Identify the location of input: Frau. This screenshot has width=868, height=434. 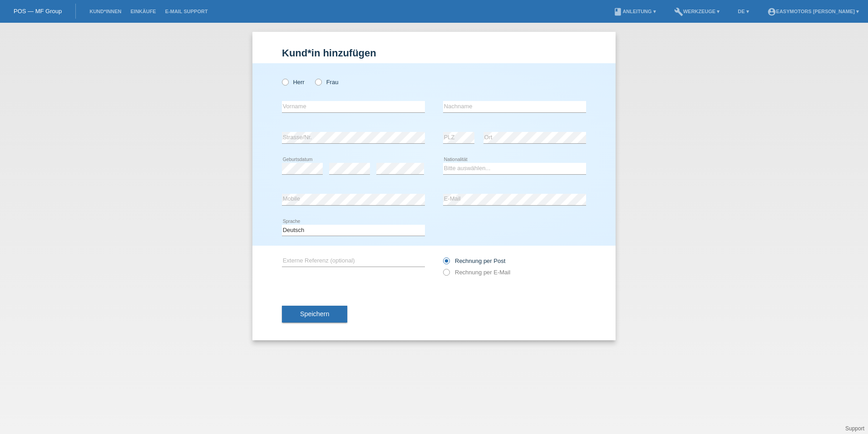
(318, 82).